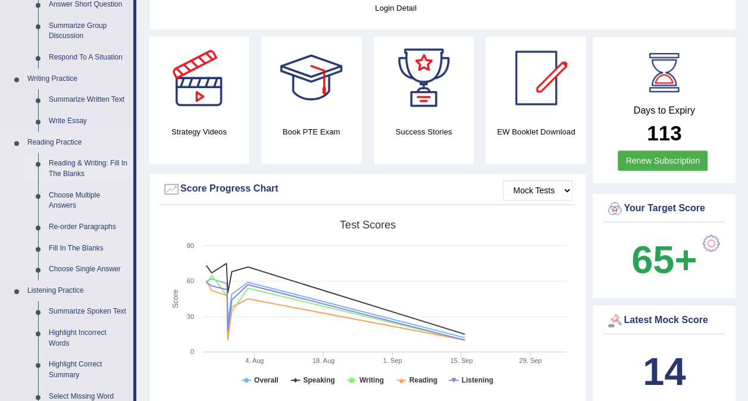 This screenshot has width=748, height=401. What do you see at coordinates (191, 281) in the screenshot?
I see `text: 60` at bounding box center [191, 281].